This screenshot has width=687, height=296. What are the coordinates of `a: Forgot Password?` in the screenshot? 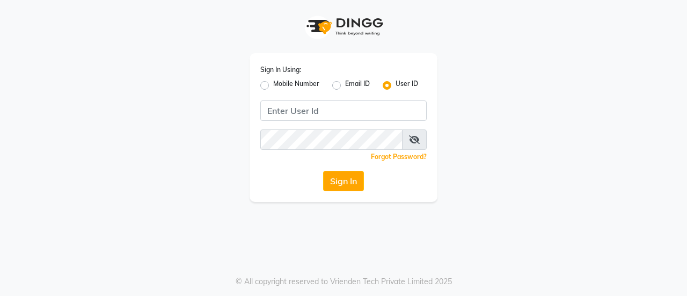 It's located at (399, 156).